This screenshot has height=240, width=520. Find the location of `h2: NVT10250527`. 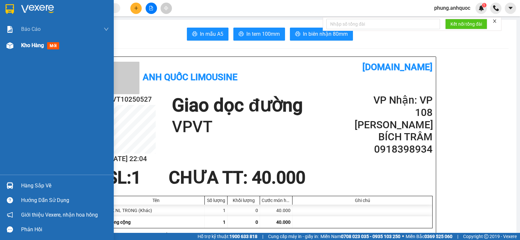

h2: NVT10250527 is located at coordinates (131, 99).